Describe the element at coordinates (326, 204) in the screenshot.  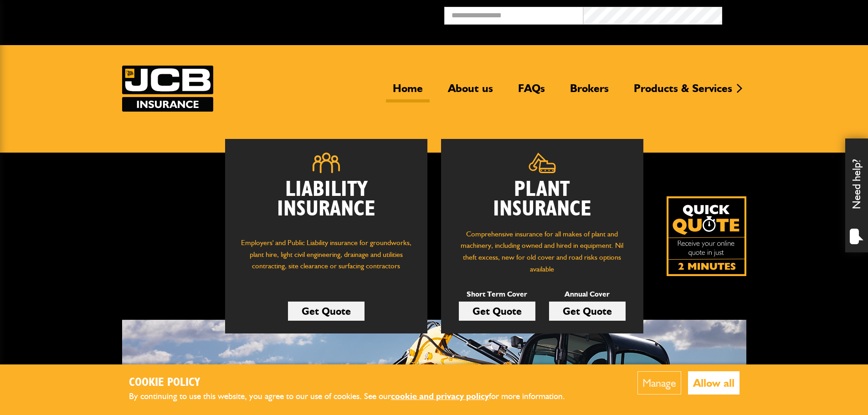
I see `h2: Liability Insurance` at that location.